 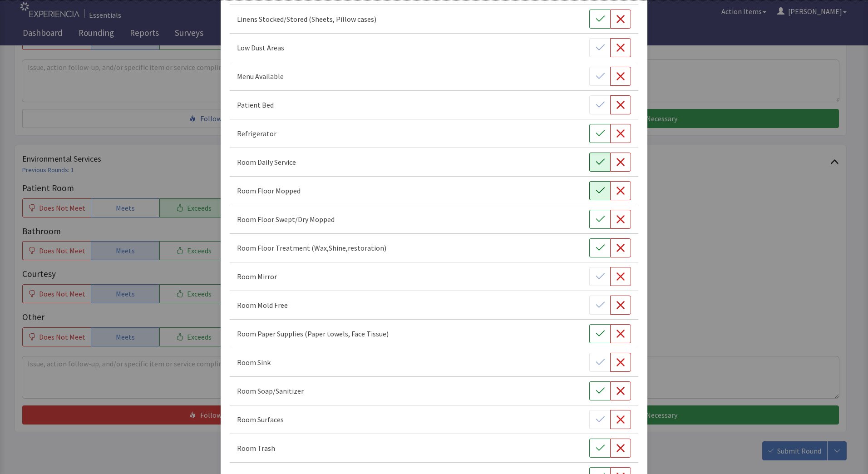 What do you see at coordinates (313, 333) in the screenshot?
I see `p: Room Paper Supplies (Paper towels, Face Tissue)` at bounding box center [313, 333].